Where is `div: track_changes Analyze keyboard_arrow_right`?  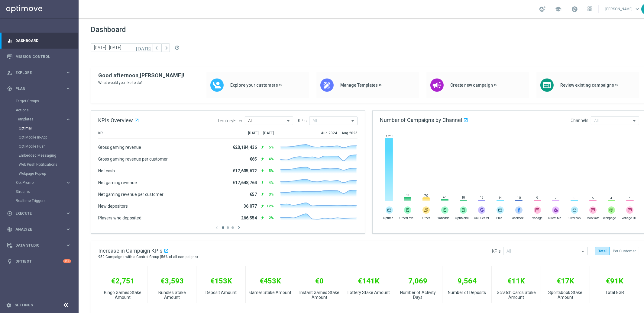 div: track_changes Analyze keyboard_arrow_right is located at coordinates (39, 230).